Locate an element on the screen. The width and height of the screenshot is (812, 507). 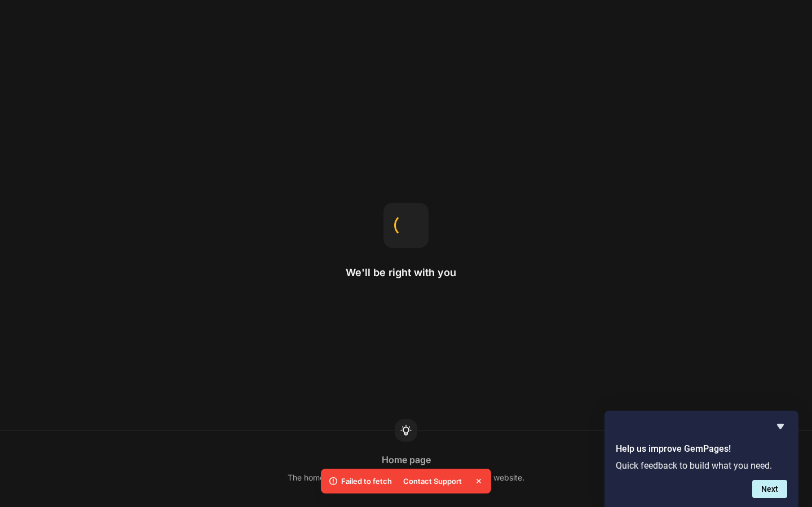
p: Failed to fetch is located at coordinates (366, 481).